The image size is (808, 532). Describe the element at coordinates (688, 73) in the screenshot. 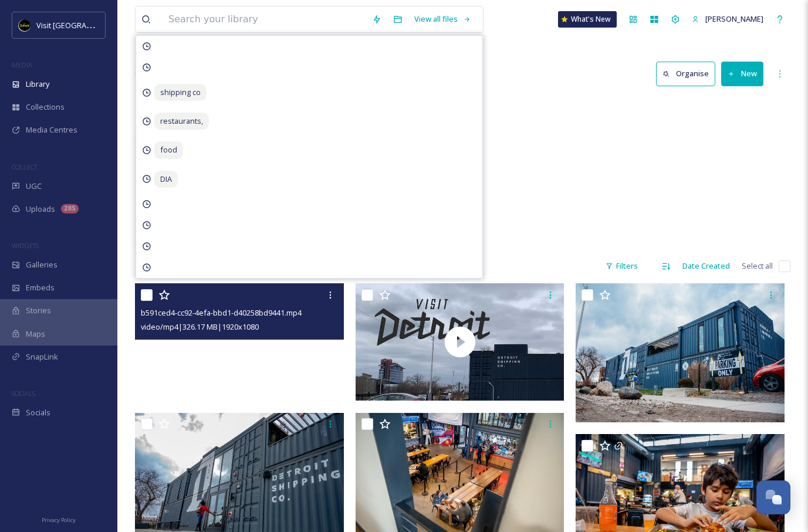

I see `a: Organise` at that location.